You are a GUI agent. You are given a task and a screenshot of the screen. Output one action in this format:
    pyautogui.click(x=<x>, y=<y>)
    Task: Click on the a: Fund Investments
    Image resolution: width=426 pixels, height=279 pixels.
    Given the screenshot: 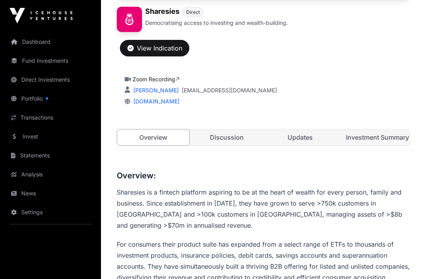 What is the action you would take?
    pyautogui.click(x=51, y=61)
    